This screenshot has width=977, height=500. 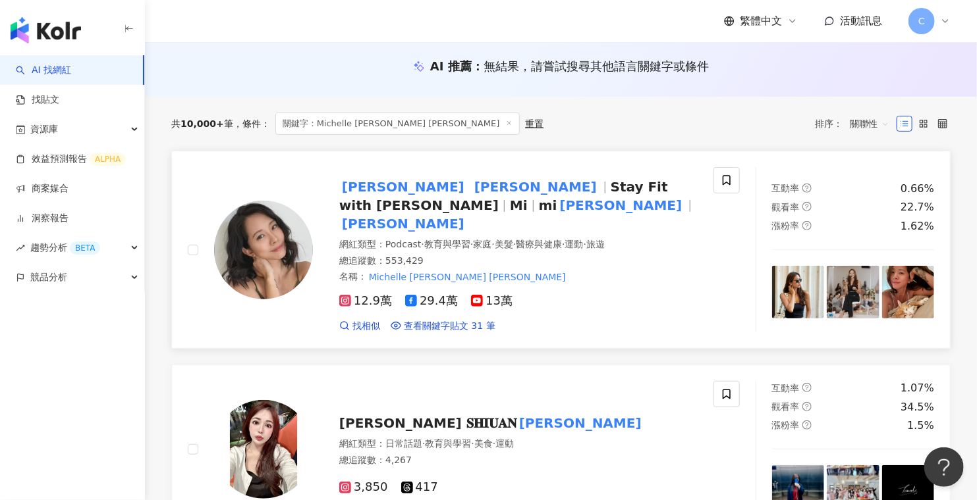 What do you see at coordinates (202, 124) in the screenshot?
I see `div: 共 筆` at bounding box center [202, 124].